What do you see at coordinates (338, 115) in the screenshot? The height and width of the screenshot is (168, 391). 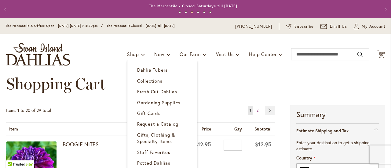 I see `strong: Summary` at bounding box center [338, 115].